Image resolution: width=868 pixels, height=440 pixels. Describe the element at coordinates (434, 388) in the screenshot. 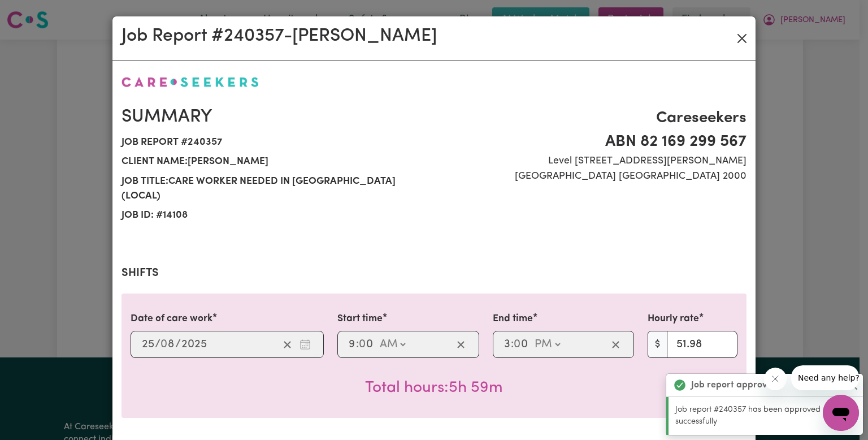

I see `span: Total hours worked: 5 hours 59 minutes` at that location.